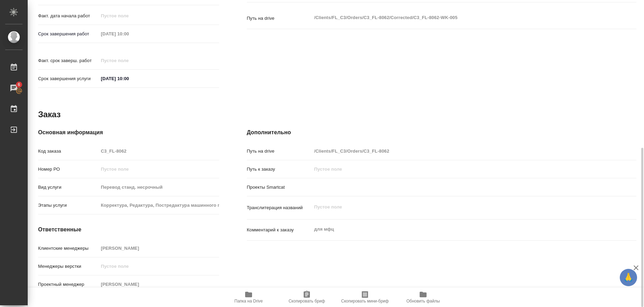  What do you see at coordinates (249, 297) in the screenshot?
I see `button: Папка на Drive` at bounding box center [249, 297].